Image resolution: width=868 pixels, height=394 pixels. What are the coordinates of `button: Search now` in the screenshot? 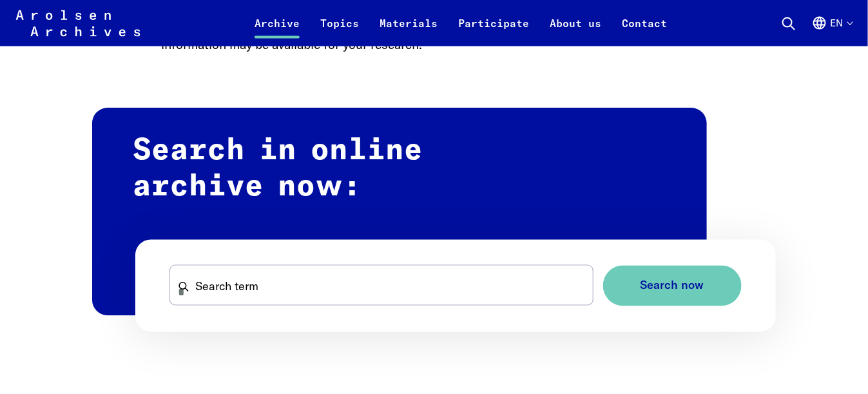 It's located at (672, 286).